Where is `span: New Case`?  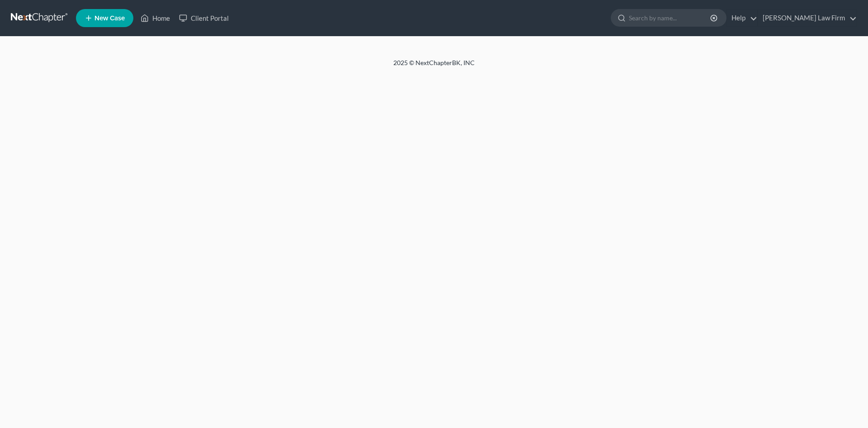 span: New Case is located at coordinates (109, 18).